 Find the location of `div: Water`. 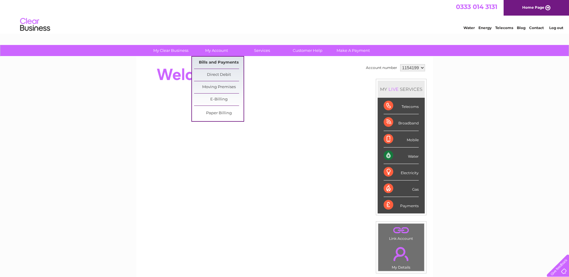

div: Water is located at coordinates (401, 156).